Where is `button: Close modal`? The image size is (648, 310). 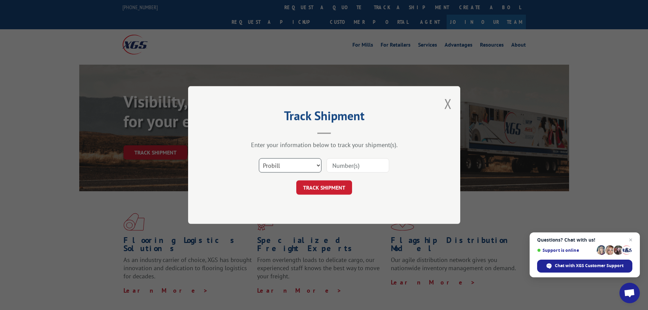
button: Close modal is located at coordinates (448, 103).